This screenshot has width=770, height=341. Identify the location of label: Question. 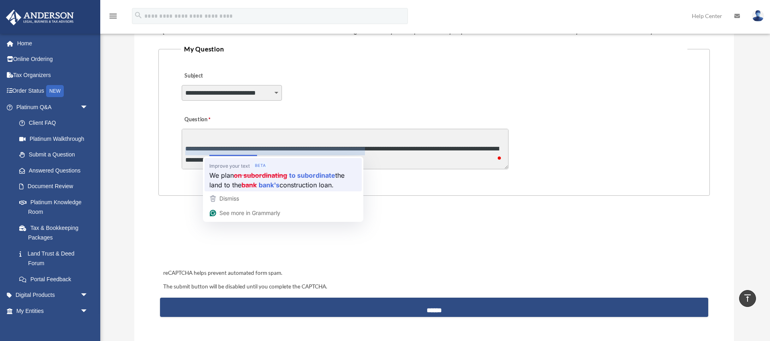
(213, 119).